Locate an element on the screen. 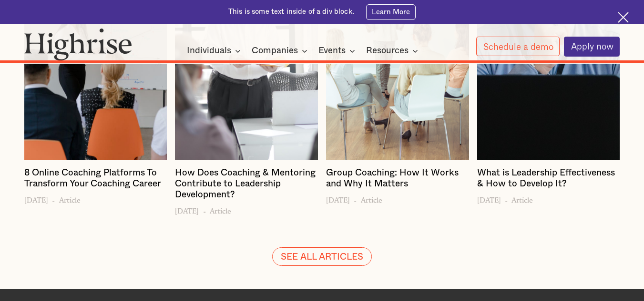 This screenshot has width=644, height=301. img: Cross icon is located at coordinates (623, 17).